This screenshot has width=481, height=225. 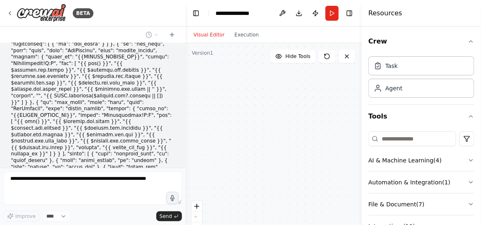 What do you see at coordinates (173, 198) in the screenshot?
I see `button: Click to speak your automation idea` at bounding box center [173, 198].